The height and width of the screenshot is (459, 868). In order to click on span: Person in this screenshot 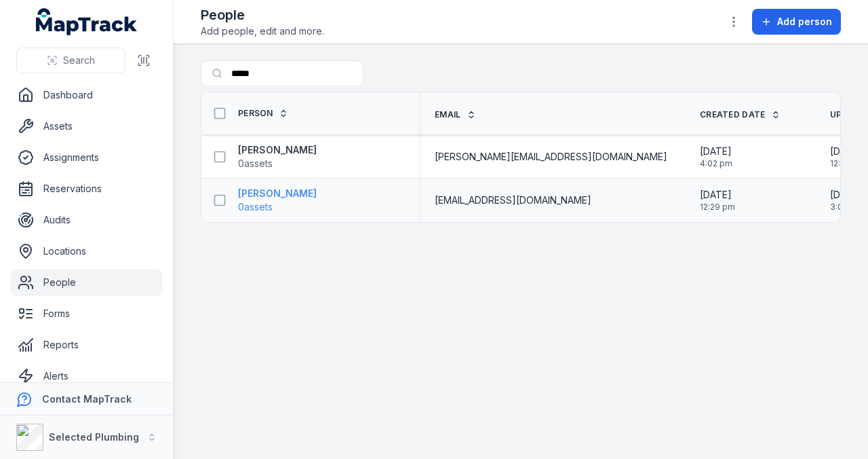, I will do `click(255, 113)`.